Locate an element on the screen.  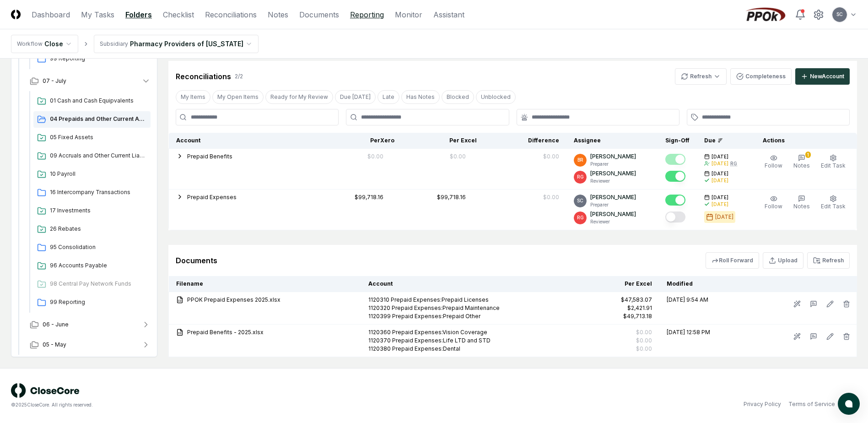
div: Subsidiary is located at coordinates (114, 44).